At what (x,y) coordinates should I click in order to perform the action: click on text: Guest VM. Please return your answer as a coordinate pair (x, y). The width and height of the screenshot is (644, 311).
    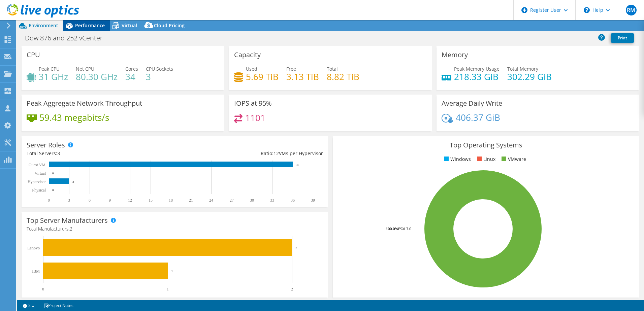
    Looking at the image, I should click on (37, 165).